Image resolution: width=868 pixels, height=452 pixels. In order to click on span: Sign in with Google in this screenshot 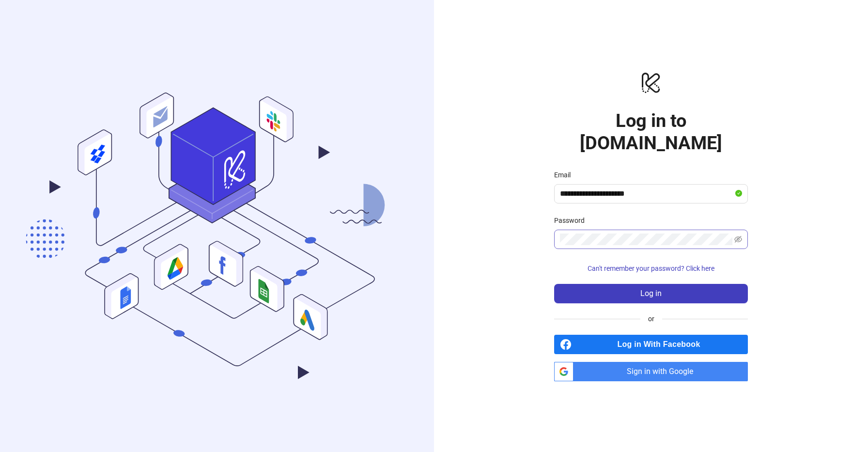, I will do `click(662, 372)`.